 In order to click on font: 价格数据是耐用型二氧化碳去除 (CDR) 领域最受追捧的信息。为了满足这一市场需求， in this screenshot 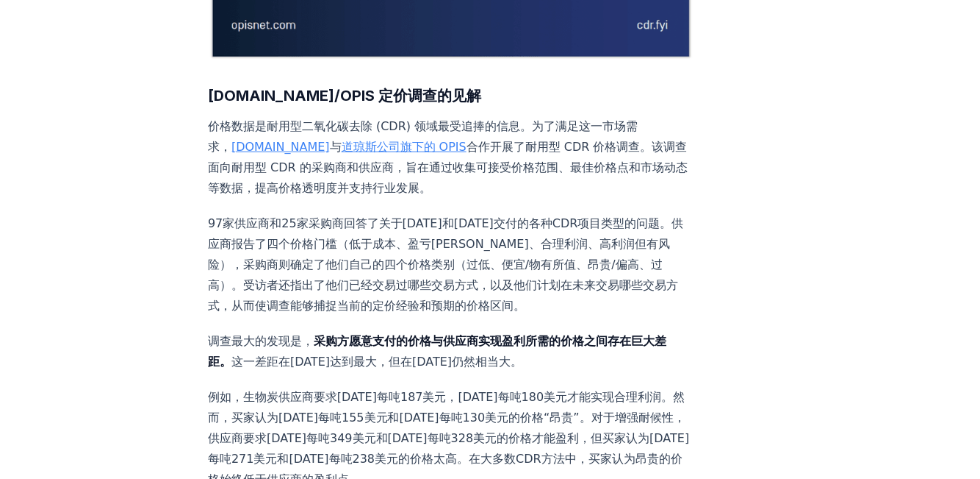, I will do `click(423, 136)`.